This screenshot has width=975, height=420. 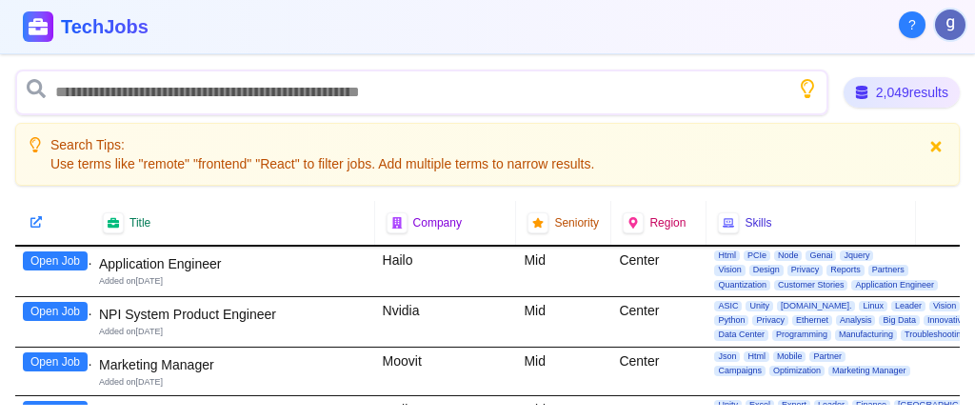 I want to click on span: Programming, so click(x=802, y=334).